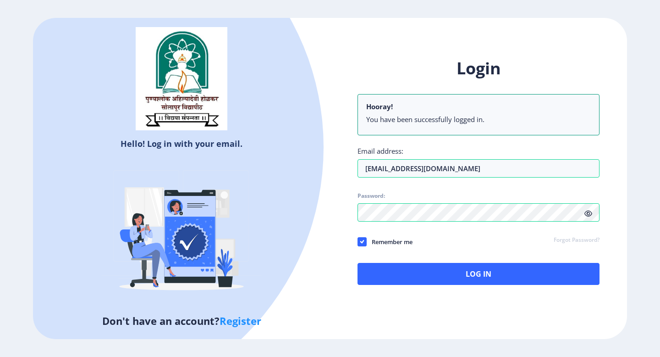 The height and width of the screenshot is (357, 660). Describe the element at coordinates (240, 320) in the screenshot. I see `a: Register` at that location.